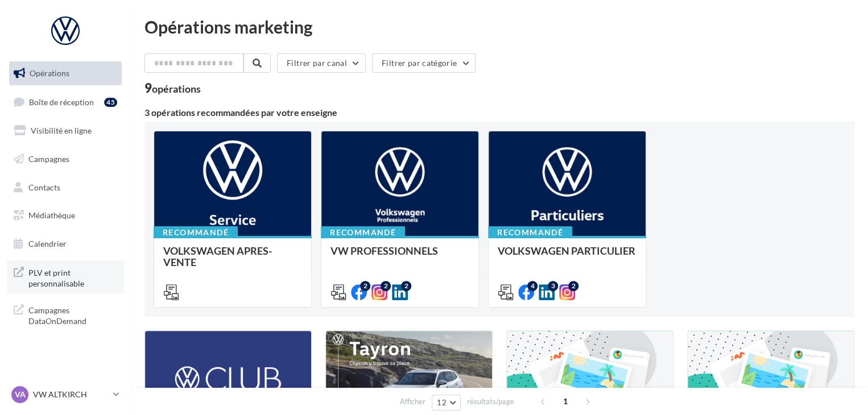 The height and width of the screenshot is (415, 868). What do you see at coordinates (66, 216) in the screenshot?
I see `a: Médiathèque` at bounding box center [66, 216].